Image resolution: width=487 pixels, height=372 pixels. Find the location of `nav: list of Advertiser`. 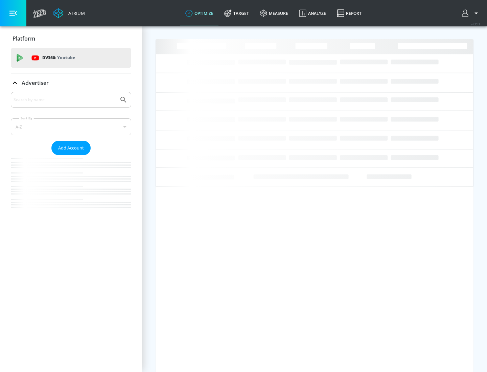

nav: list of Advertiser is located at coordinates (71, 188).